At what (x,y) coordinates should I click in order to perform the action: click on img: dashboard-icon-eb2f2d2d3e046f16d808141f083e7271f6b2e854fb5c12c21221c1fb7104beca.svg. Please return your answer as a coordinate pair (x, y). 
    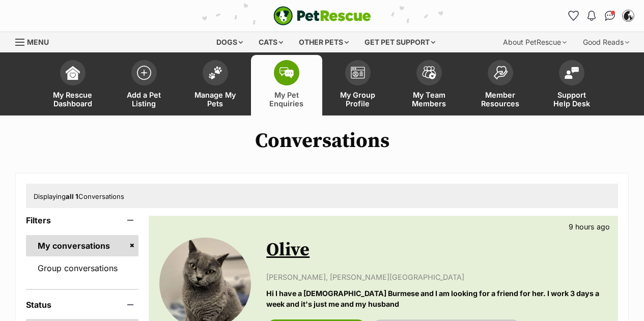
    Looking at the image, I should click on (73, 73).